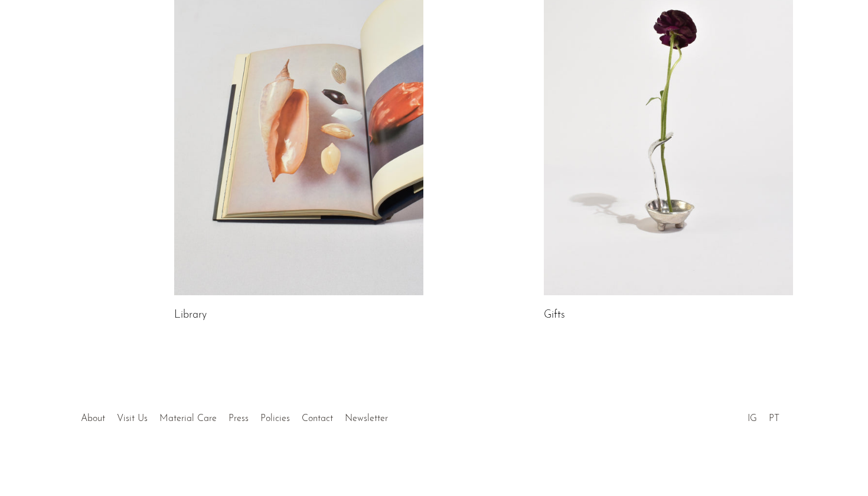 The height and width of the screenshot is (496, 868). What do you see at coordinates (190, 315) in the screenshot?
I see `a: Library` at bounding box center [190, 315].